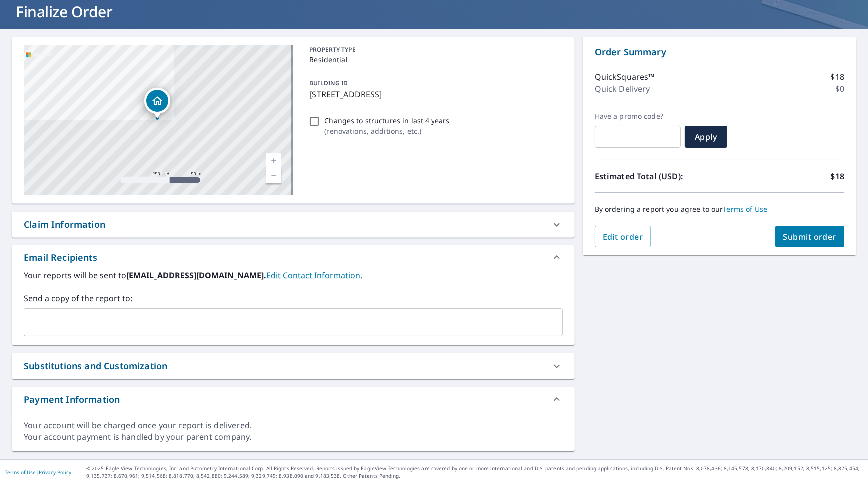 The image size is (868, 484). I want to click on button: Apply, so click(705, 137).